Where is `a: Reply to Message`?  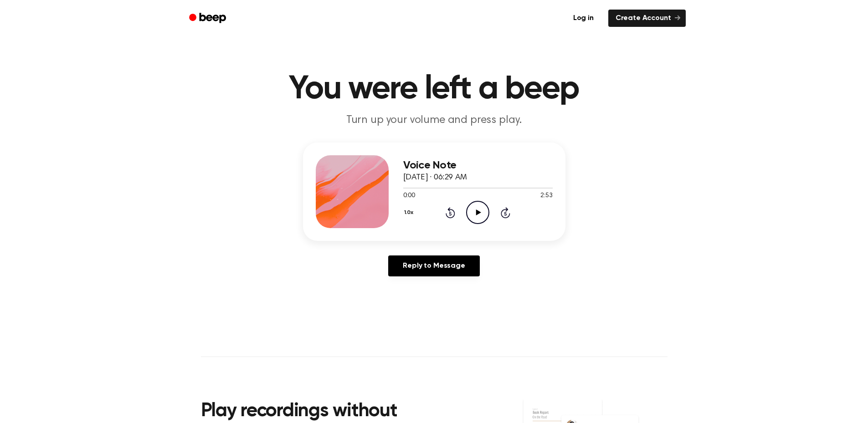 a: Reply to Message is located at coordinates (434, 266).